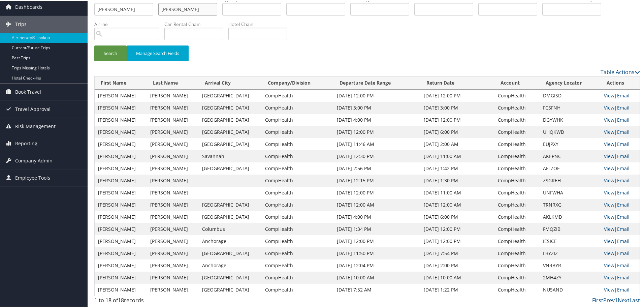  Describe the element at coordinates (570, 289) in the screenshot. I see `td: NUSAND` at that location.